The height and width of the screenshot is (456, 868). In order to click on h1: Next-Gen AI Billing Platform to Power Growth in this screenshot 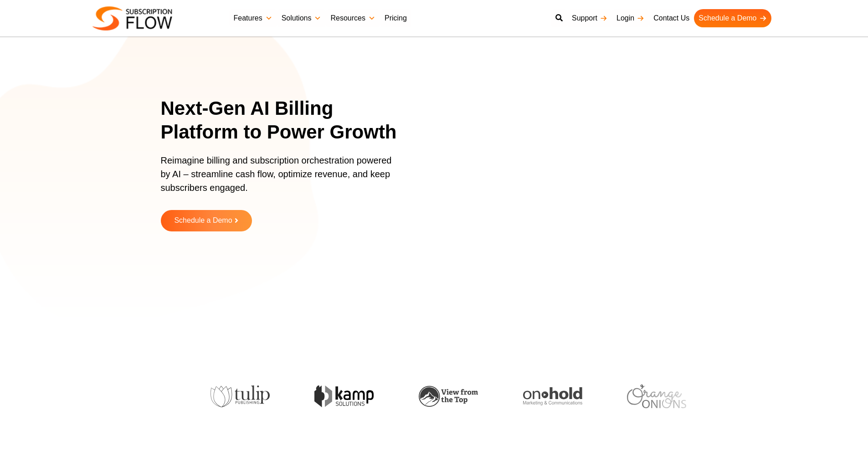, I will do `click(285, 120)`.